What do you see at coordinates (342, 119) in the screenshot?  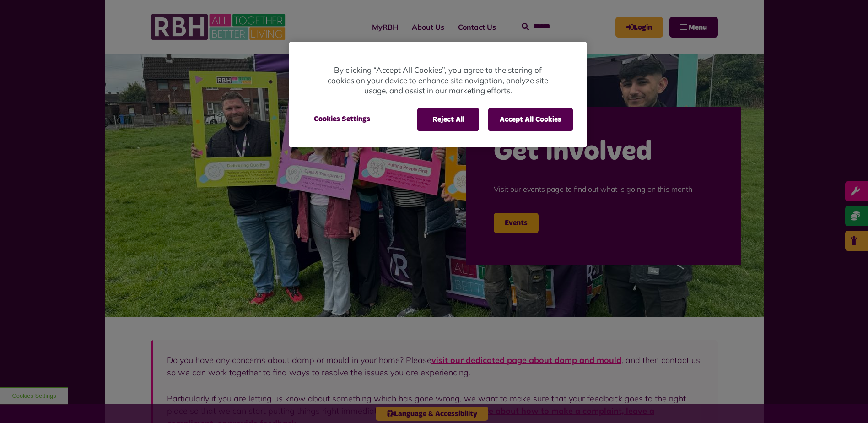 I see `button: Cookies Settings` at bounding box center [342, 119].